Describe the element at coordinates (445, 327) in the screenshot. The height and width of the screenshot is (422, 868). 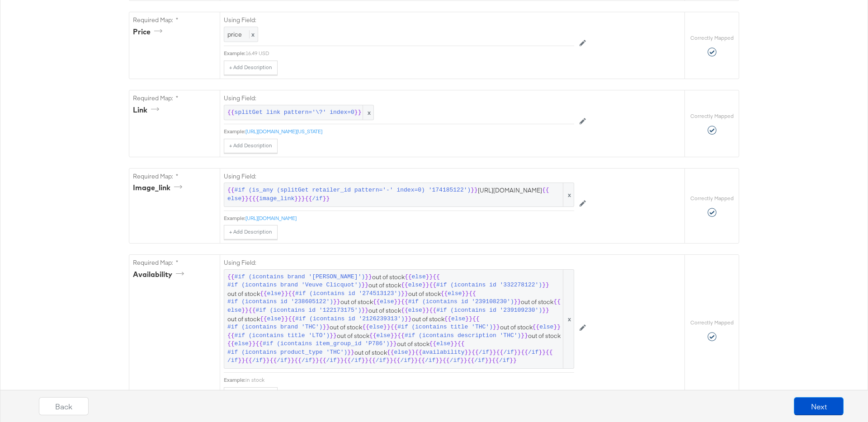
I see `span: #if (icontains title 'THC')` at that location.